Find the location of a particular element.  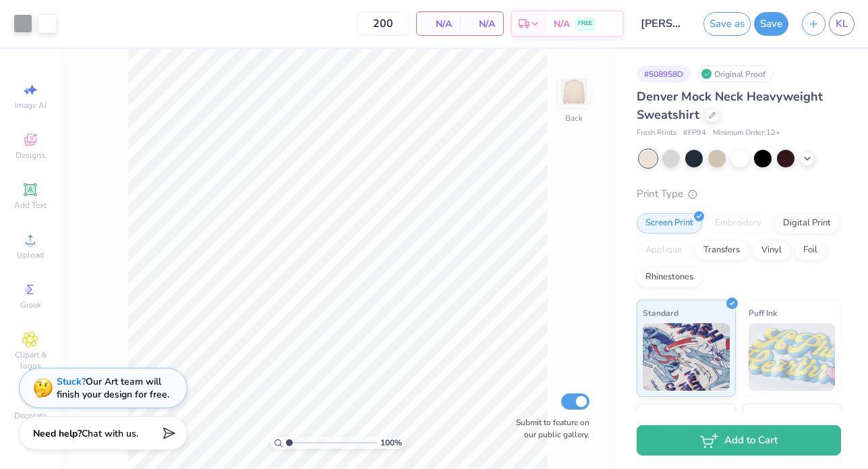

div: Print Type is located at coordinates (739, 193).